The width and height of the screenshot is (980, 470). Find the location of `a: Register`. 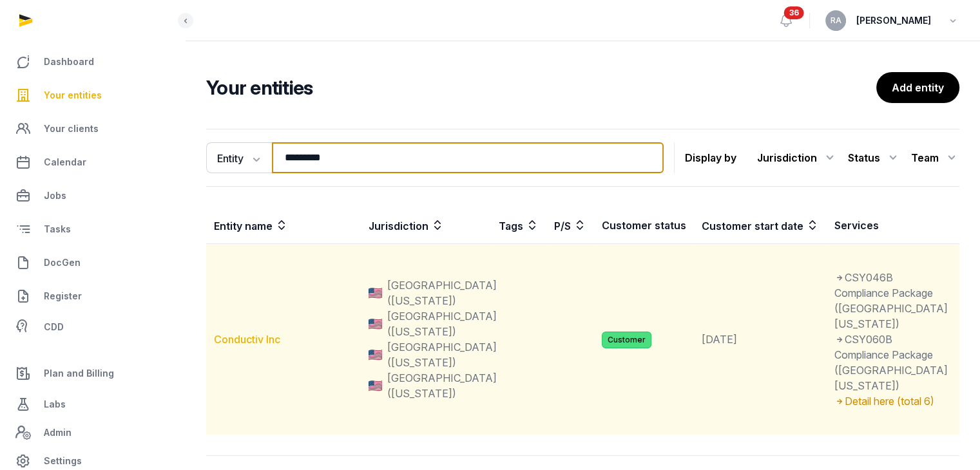

a: Register is located at coordinates (92, 297).